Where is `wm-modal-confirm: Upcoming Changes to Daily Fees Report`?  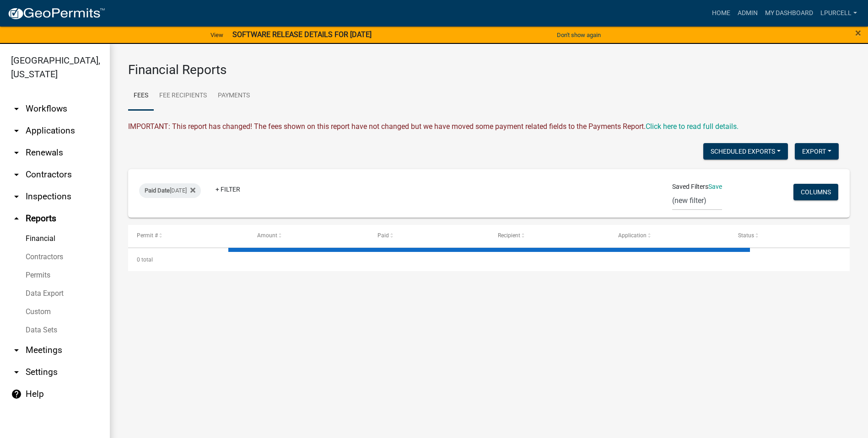
wm-modal-confirm: Upcoming Changes to Daily Fees Report is located at coordinates (691, 126).